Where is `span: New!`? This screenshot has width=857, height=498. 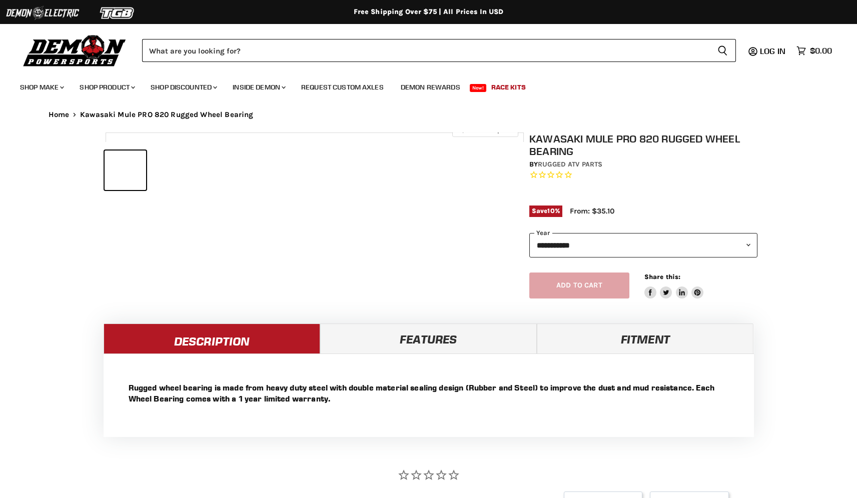 span: New! is located at coordinates (478, 88).